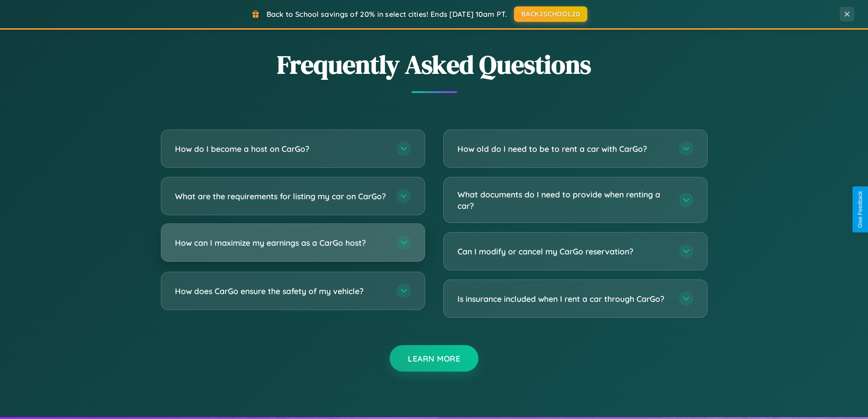  I want to click on h3: Is insurance included when I rent a car through CarGo?, so click(563, 299).